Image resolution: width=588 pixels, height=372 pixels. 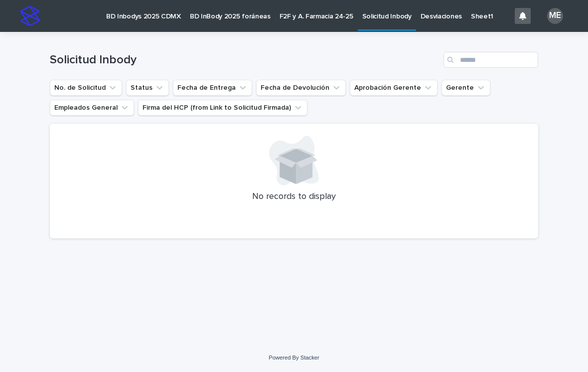 I want to click on h1: Solicitud Inbody, so click(x=245, y=60).